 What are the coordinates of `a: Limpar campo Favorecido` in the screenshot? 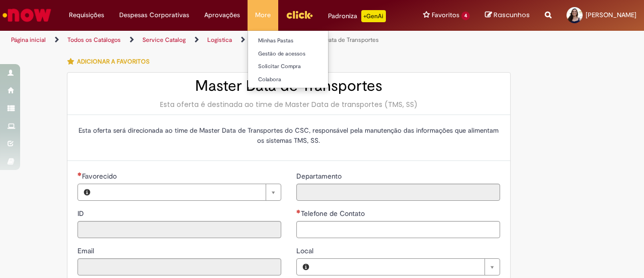 It's located at (188, 192).